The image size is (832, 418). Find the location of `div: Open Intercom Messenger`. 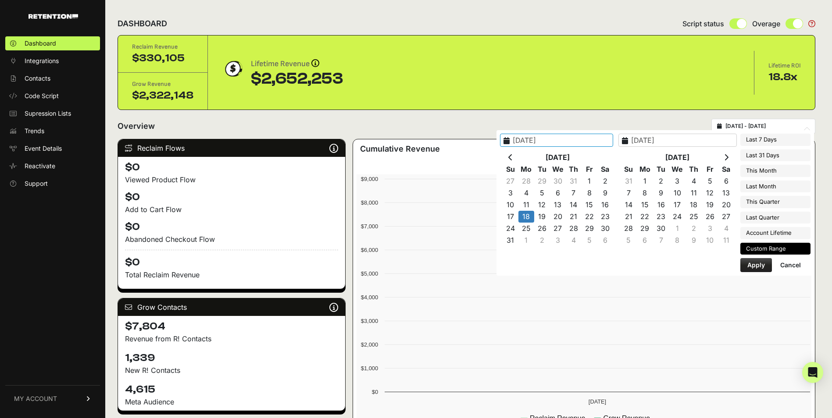

div: Open Intercom Messenger is located at coordinates (812, 373).